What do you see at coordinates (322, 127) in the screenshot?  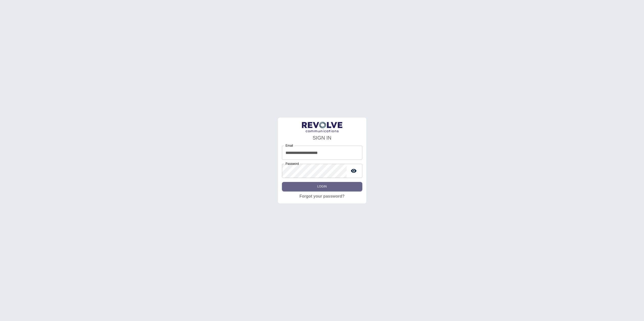 I see `img: LogoText` at bounding box center [322, 127].